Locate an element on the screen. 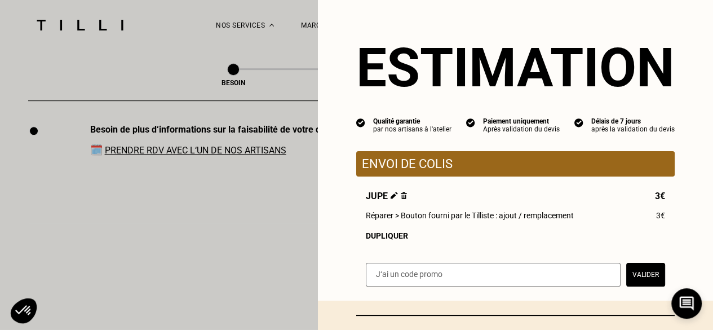 The height and width of the screenshot is (330, 713). div: Dupliquer is located at coordinates (515, 236).